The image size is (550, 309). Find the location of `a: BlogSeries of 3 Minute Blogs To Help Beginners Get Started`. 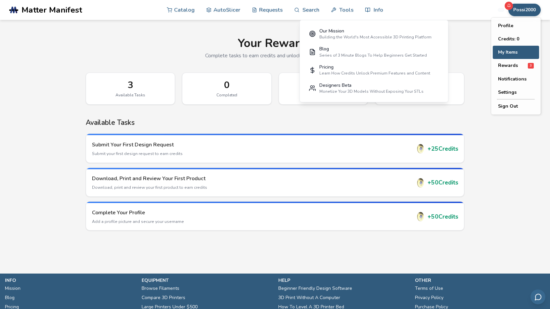

a: BlogSeries of 3 Minute Blogs To Help Beginners Get Started is located at coordinates (374, 52).